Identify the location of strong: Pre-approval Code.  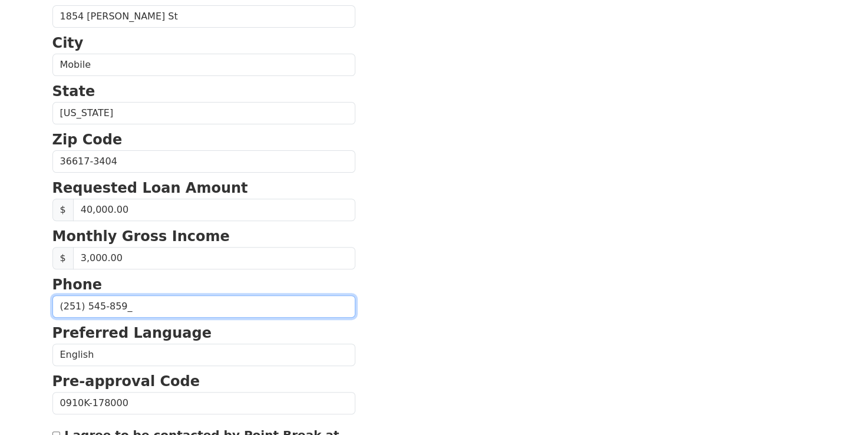
(126, 382).